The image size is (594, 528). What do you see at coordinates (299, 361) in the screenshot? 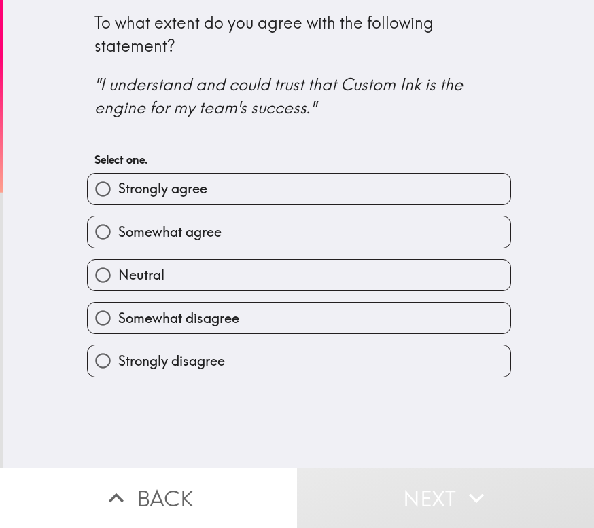
I see `button: Strongly disagree` at bounding box center [299, 361].